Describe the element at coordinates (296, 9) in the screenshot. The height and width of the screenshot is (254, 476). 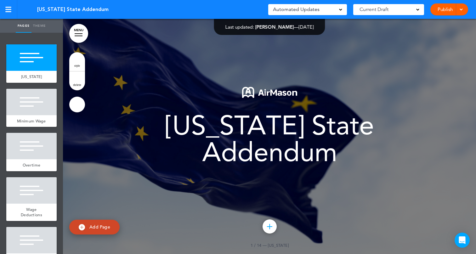
I see `span: Automated Updates` at that location.